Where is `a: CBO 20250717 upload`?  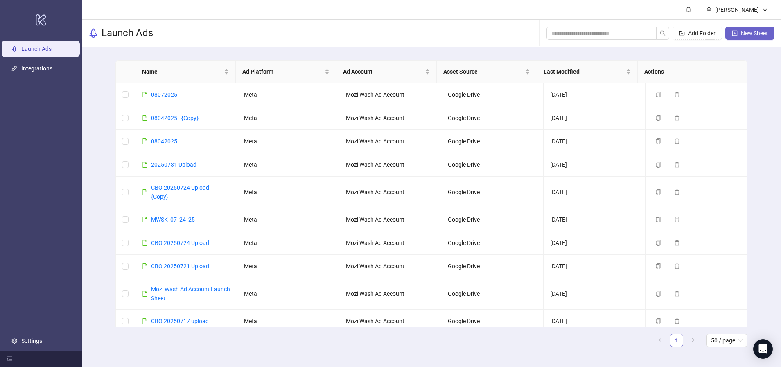 a: CBO 20250717 upload is located at coordinates (180, 321).